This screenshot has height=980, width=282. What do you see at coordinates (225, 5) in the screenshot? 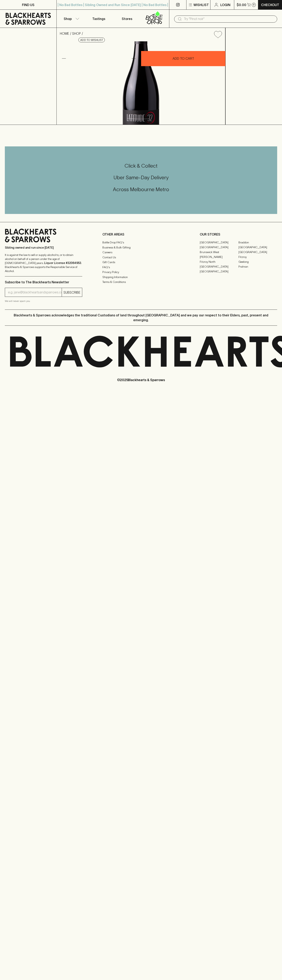
I see `p: Login` at bounding box center [225, 5].